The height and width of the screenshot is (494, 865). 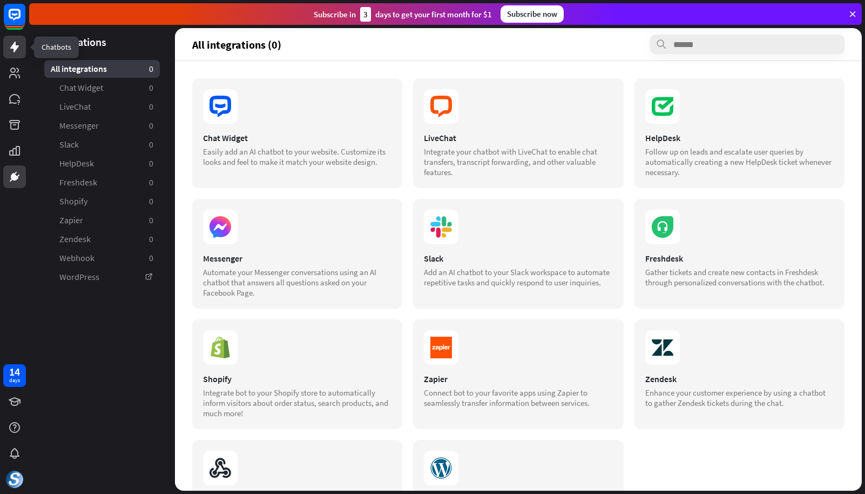 I want to click on div: Messenger, so click(x=297, y=258).